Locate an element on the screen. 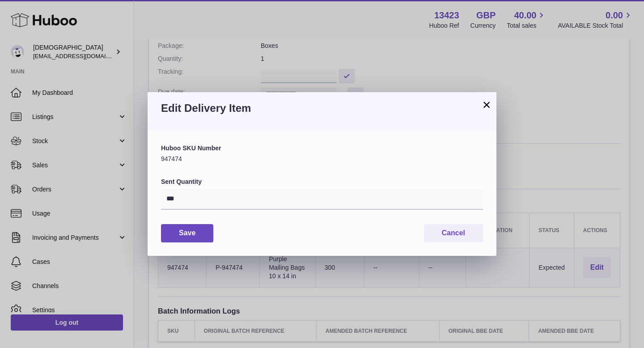 The width and height of the screenshot is (644, 348). label: Huboo SKU Number is located at coordinates (322, 148).